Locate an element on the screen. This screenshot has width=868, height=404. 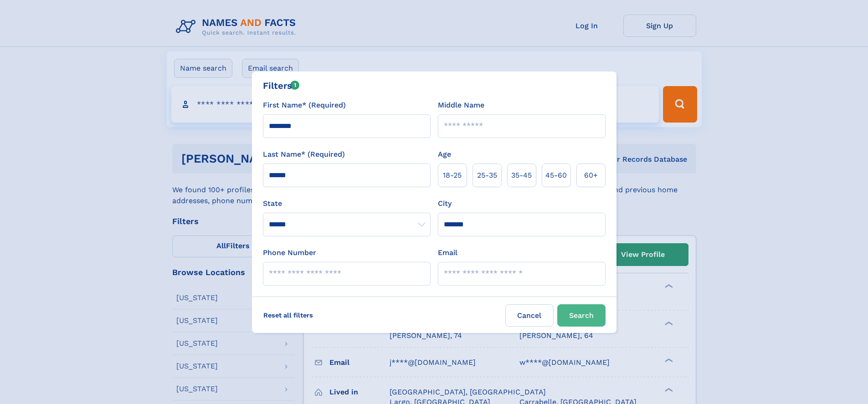
span: 60+ is located at coordinates (591, 176).